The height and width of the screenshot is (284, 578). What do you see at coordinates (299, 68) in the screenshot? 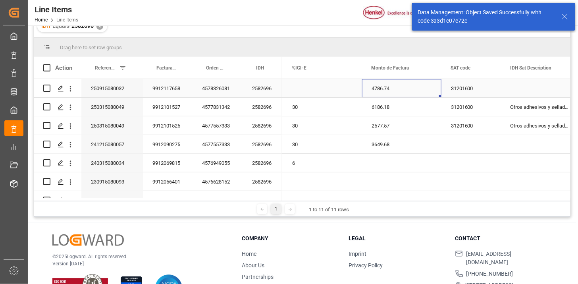
I see `span: %IGI-E` at bounding box center [299, 68].